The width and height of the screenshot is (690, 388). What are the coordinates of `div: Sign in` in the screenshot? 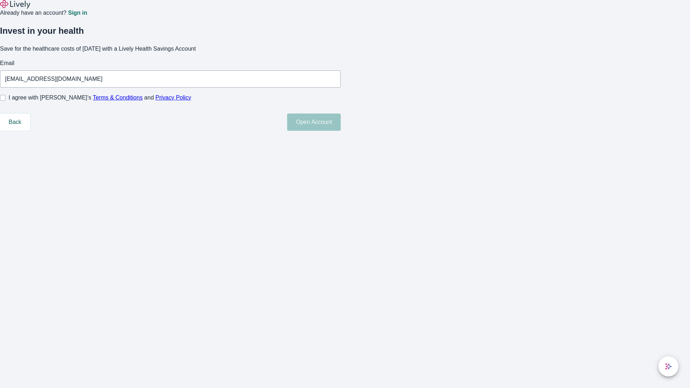 It's located at (77, 13).